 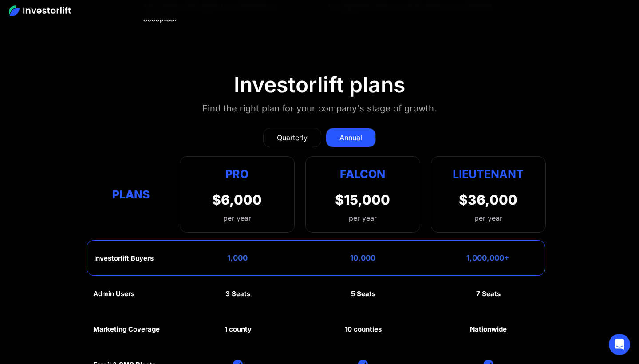 What do you see at coordinates (489, 294) in the screenshot?
I see `div: 7 Seats` at bounding box center [489, 294].